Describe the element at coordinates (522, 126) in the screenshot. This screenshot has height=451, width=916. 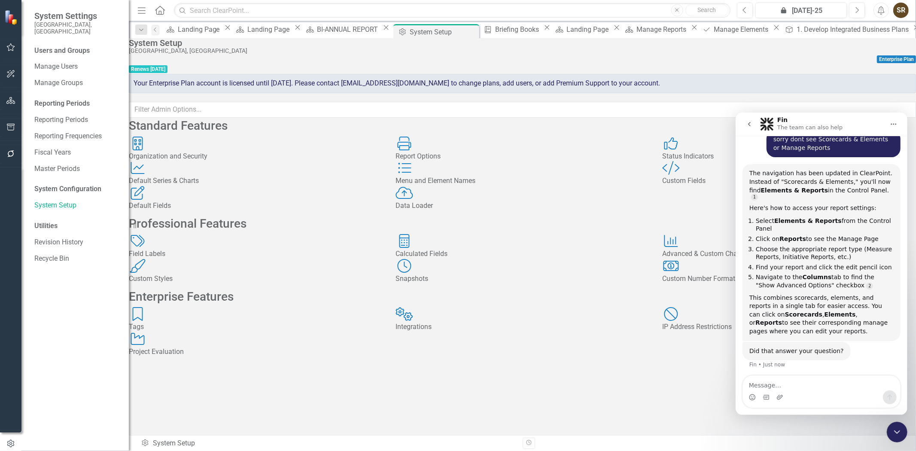
I see `h2: Standard Features` at that location.